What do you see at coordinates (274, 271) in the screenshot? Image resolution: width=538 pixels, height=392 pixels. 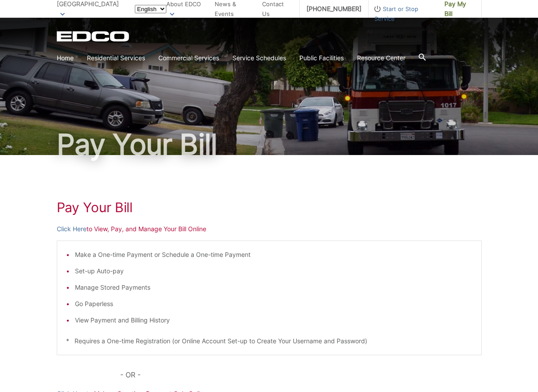 I see `li: Set-up Auto-pay` at bounding box center [274, 271].